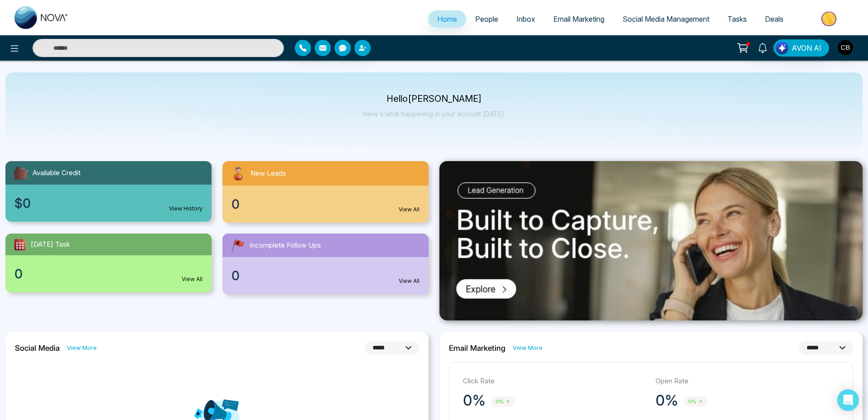 The width and height of the screenshot is (868, 420). I want to click on span: AVON AI, so click(807, 48).